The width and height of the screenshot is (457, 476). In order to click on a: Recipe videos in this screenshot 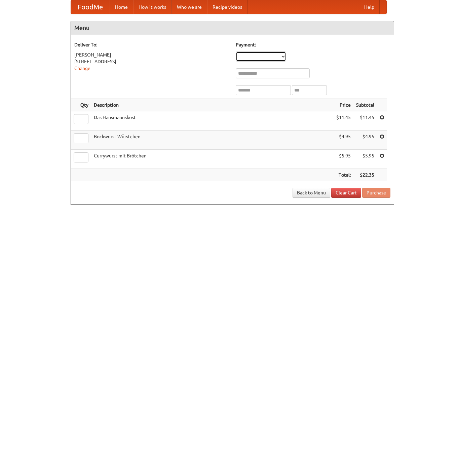, I will do `click(227, 7)`.